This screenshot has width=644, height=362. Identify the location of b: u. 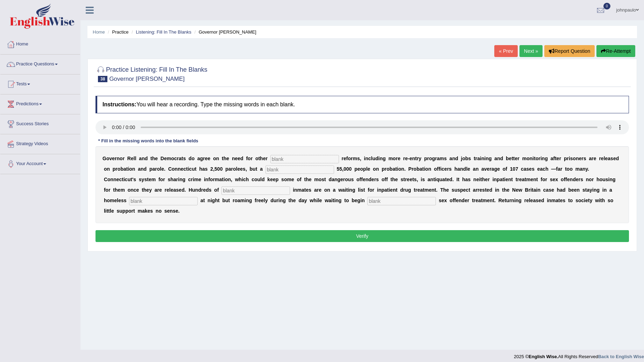
(254, 169).